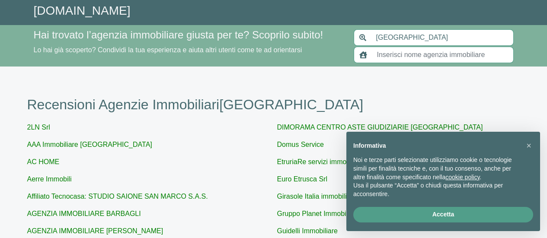 This screenshot has height=238, width=547. Describe the element at coordinates (39, 127) in the screenshot. I see `a: 2LN Srl` at that location.